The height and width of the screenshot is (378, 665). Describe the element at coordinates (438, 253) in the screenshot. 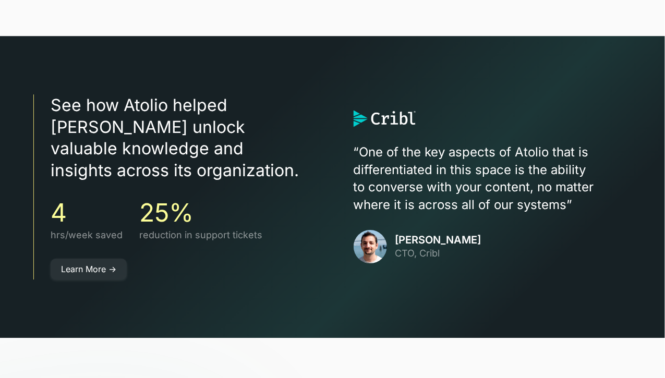

I see `p: CTO, Cribl` at that location.